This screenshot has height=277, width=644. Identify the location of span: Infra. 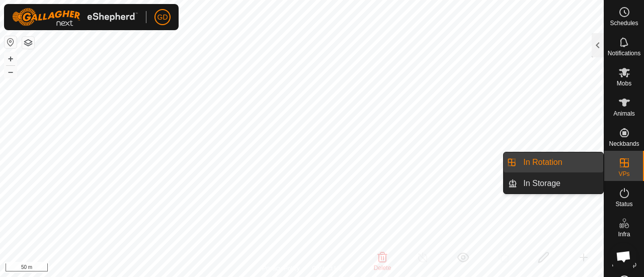
(624, 234).